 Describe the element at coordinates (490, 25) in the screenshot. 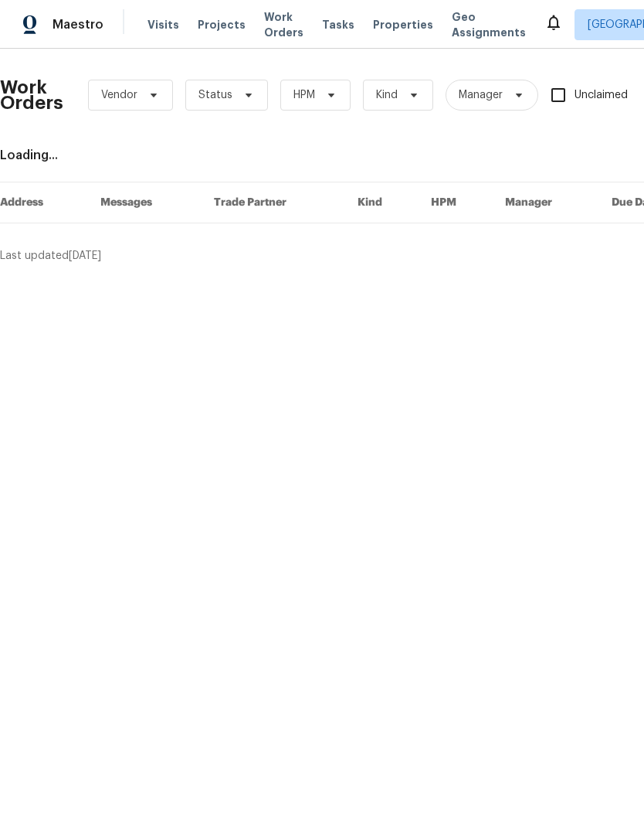

I see `span: Geo Assignments` at that location.